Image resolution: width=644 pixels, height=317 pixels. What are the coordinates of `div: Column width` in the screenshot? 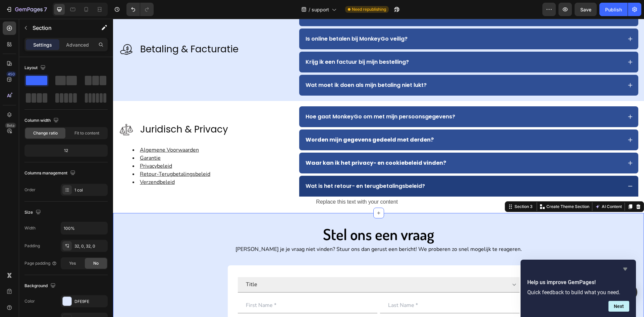 It's located at (42, 121).